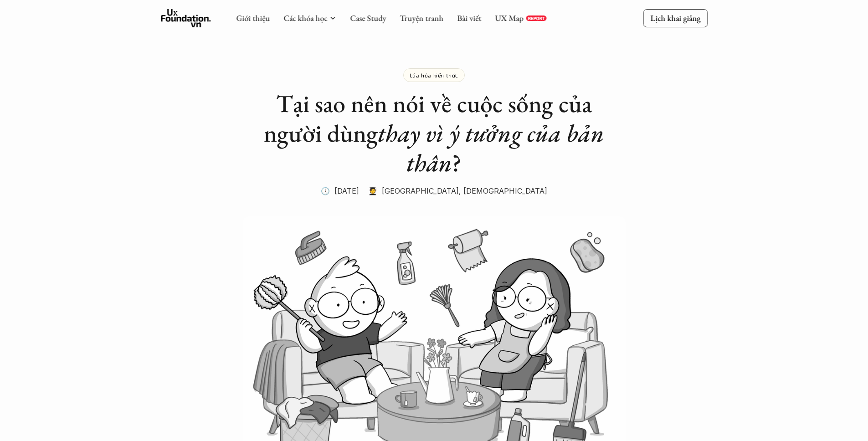  Describe the element at coordinates (536, 18) in the screenshot. I see `p: REPORT` at that location.